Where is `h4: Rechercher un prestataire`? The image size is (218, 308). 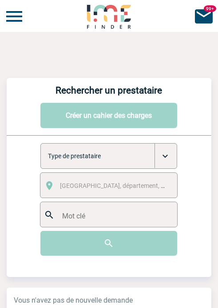
h4: Rechercher un prestataire is located at coordinates (109, 91).